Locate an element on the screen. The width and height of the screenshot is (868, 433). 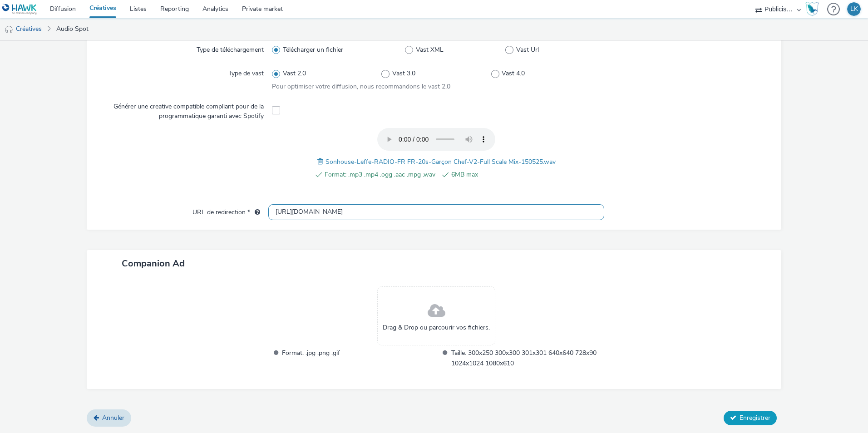
span: 6MB max is located at coordinates (507, 175).